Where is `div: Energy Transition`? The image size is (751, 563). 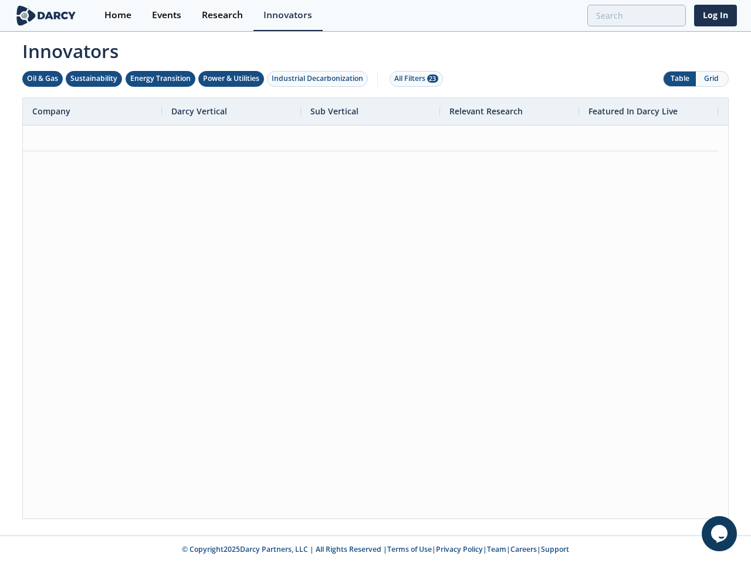
div: Energy Transition is located at coordinates (160, 79).